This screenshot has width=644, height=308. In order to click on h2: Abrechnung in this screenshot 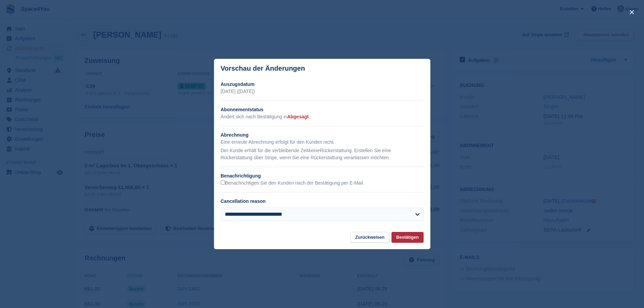, I will do `click(322, 135)`.